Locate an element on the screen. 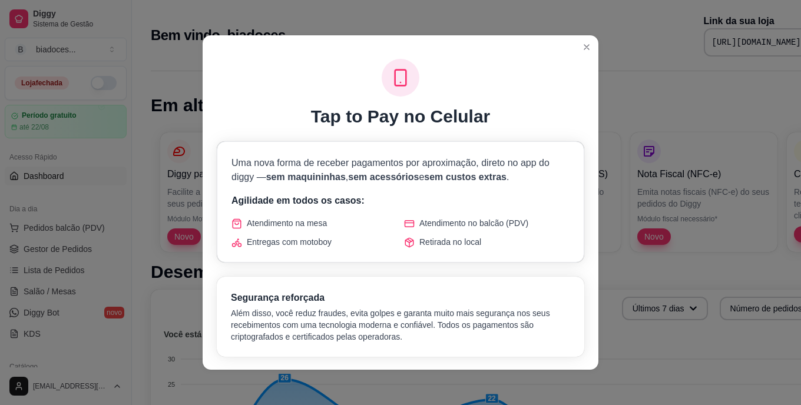 The width and height of the screenshot is (801, 405). p: Além disso, você reduz fraudes, evita golpes e garanta muito mais segurança nos seus recebimentos... is located at coordinates (400, 325).